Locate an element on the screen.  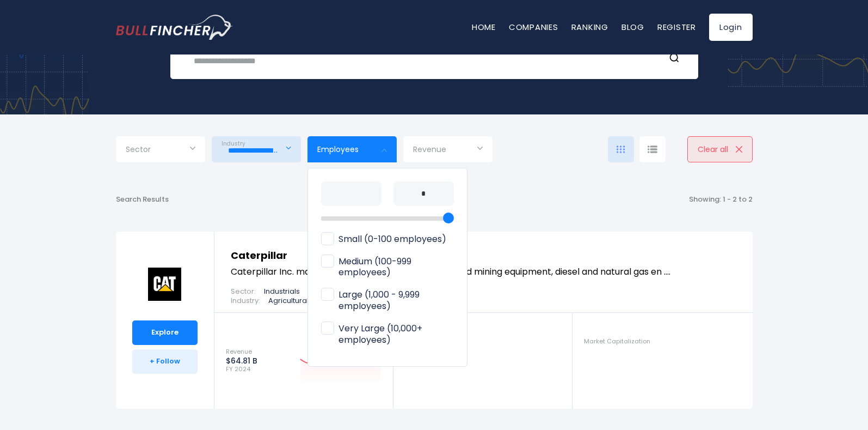
span: Medium (100-999 employees) is located at coordinates (388, 267).